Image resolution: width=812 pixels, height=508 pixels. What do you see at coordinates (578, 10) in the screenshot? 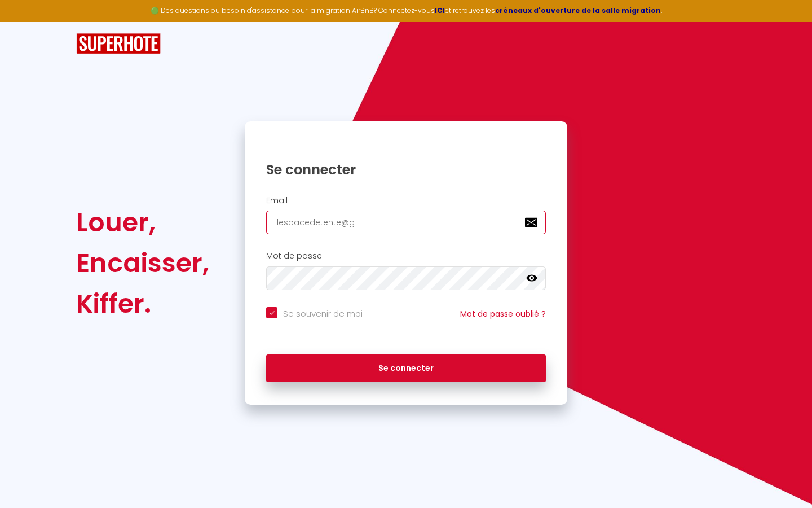
I see `a: créneaux d'ouverture de la salle migration` at bounding box center [578, 10].